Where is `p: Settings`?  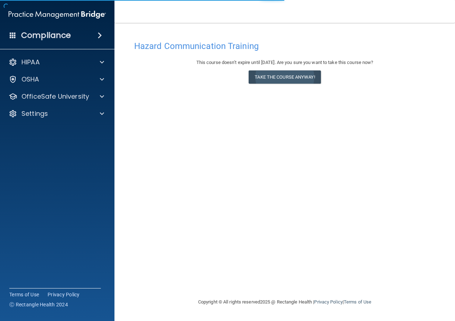 p: Settings is located at coordinates (35, 114).